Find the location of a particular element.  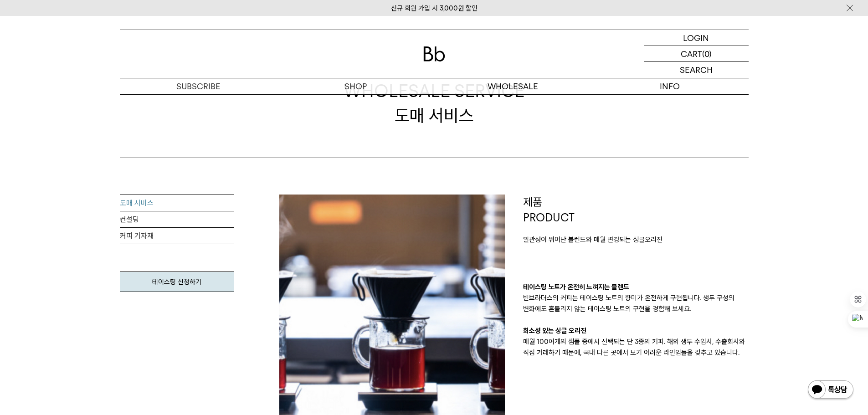

p: 빈브라더스의 커피는 테이스팅 노트의 향미가 온전하게 구현됩니다. 생두 구성의 변화에도 흔들리지 않는 테이스팅 노트의 구현을 경험해 보세요. is located at coordinates (636, 303).